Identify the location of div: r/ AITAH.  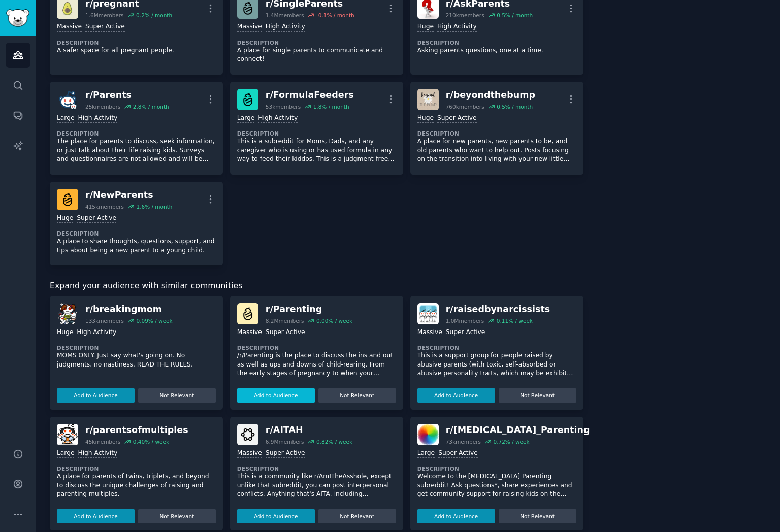
(309, 430).